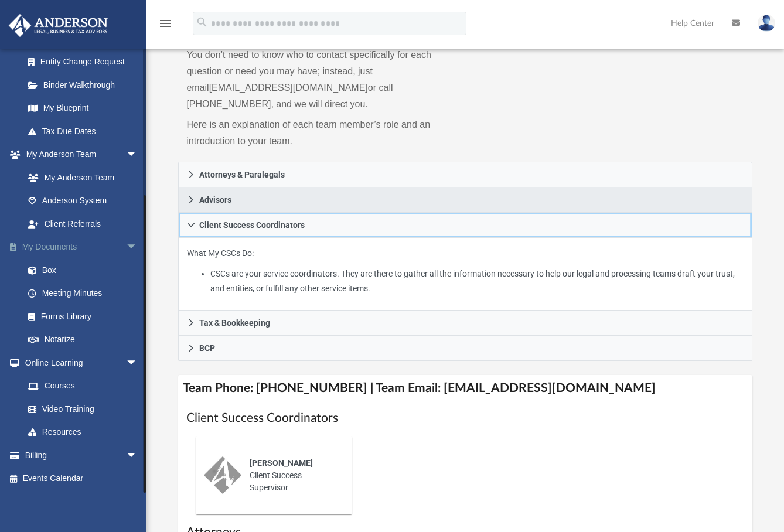 The image size is (784, 532). I want to click on a: Advisors, so click(464, 200).